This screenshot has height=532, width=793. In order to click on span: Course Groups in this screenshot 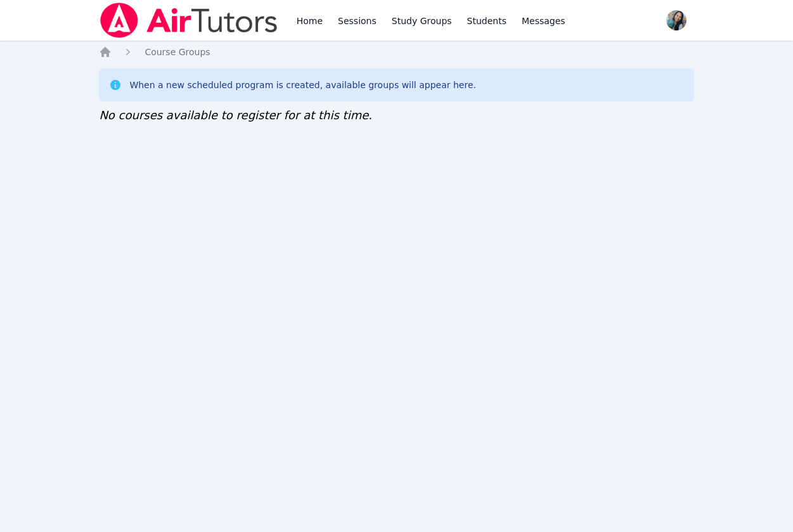, I will do `click(177, 52)`.